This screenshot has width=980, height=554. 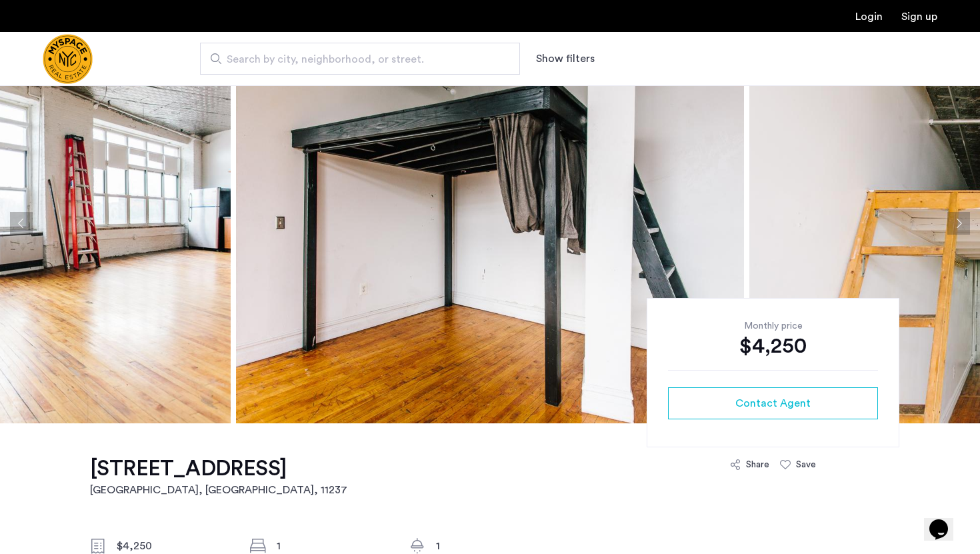 What do you see at coordinates (566, 59) in the screenshot?
I see `button: Show or hide filters` at bounding box center [566, 59].